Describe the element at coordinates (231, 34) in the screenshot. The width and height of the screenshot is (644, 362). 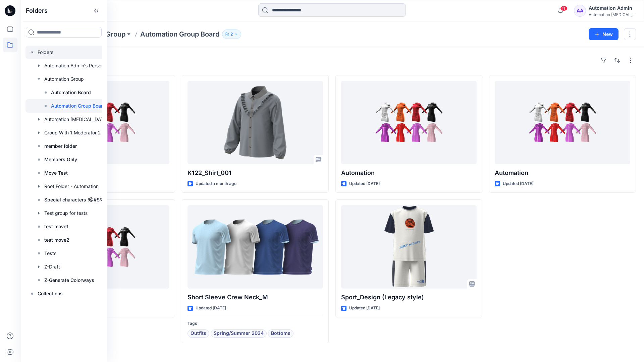
I see `button: 2` at that location.